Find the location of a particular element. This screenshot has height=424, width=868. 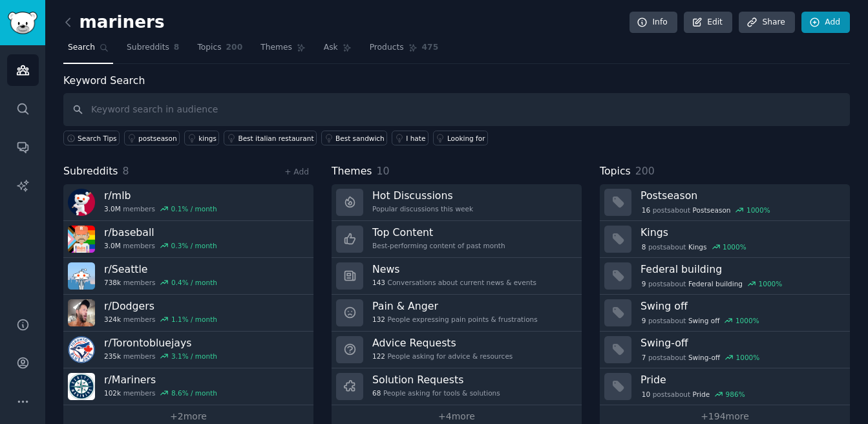

div: People asking for tools & solutions is located at coordinates (436, 392).